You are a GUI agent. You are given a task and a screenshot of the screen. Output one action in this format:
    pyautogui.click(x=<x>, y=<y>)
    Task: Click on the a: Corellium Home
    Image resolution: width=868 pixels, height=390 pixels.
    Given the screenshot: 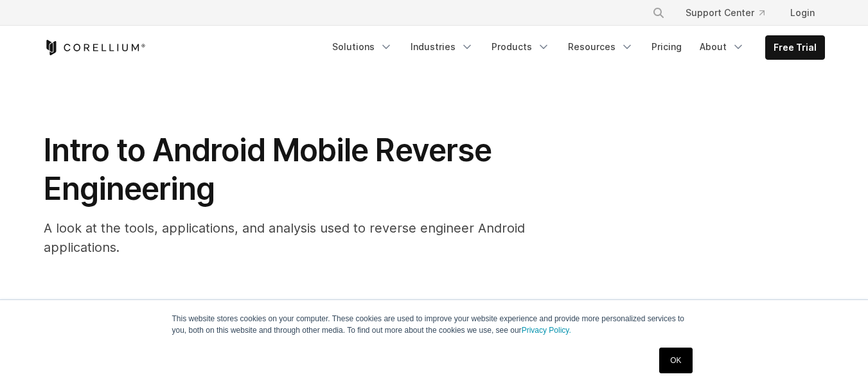 What is the action you would take?
    pyautogui.click(x=95, y=48)
    